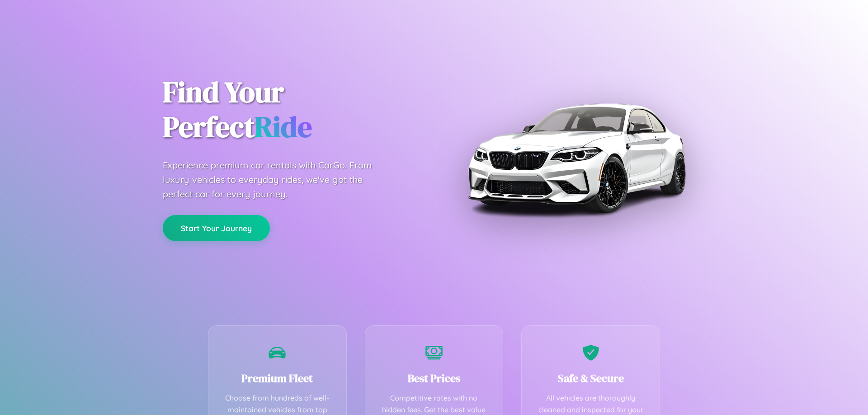 This screenshot has height=415, width=868. What do you see at coordinates (283, 127) in the screenshot?
I see `span: Ride` at bounding box center [283, 127].